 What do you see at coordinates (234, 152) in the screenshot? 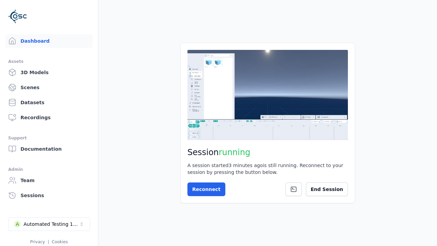
I see `span: running` at bounding box center [234, 152].